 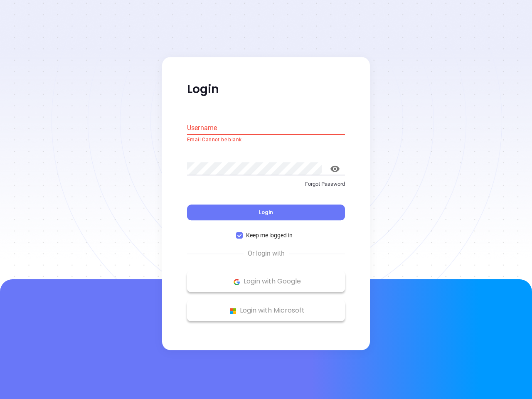 I want to click on button: Login, so click(x=266, y=213).